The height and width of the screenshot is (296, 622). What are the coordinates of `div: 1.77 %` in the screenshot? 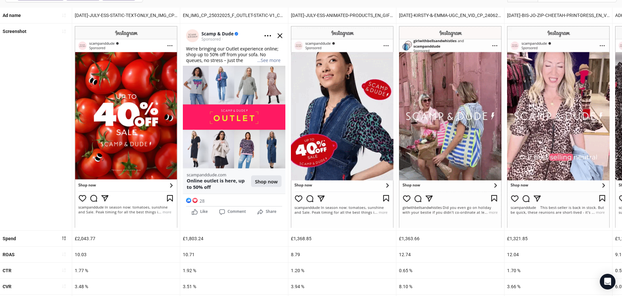 It's located at (126, 271).